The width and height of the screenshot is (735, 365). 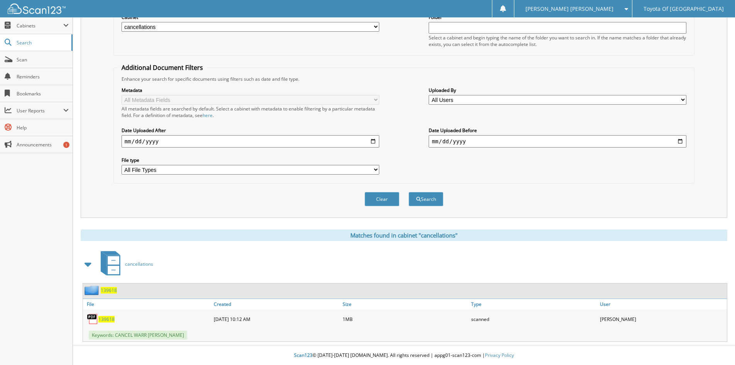 What do you see at coordinates (42, 76) in the screenshot?
I see `span: Reminders` at bounding box center [42, 76].